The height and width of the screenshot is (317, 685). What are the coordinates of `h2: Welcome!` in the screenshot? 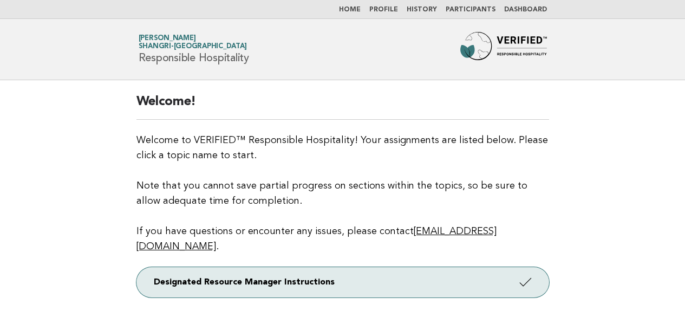 It's located at (343, 106).